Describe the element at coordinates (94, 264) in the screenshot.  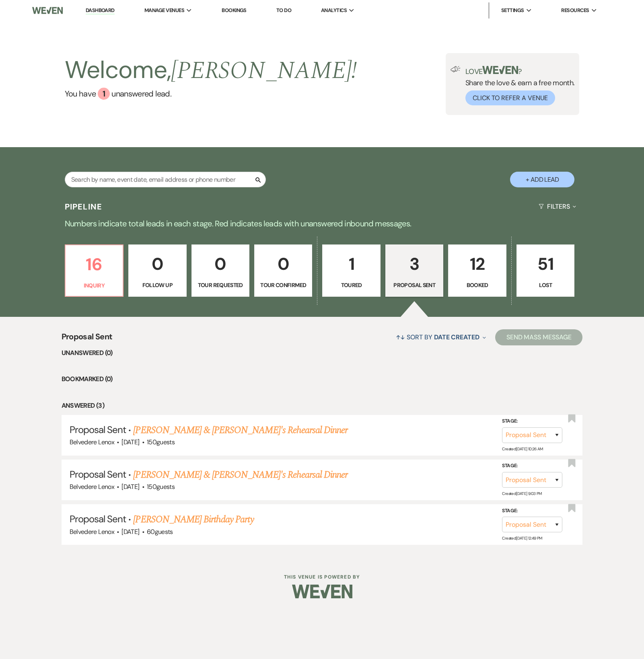
I see `p: 16` at that location.